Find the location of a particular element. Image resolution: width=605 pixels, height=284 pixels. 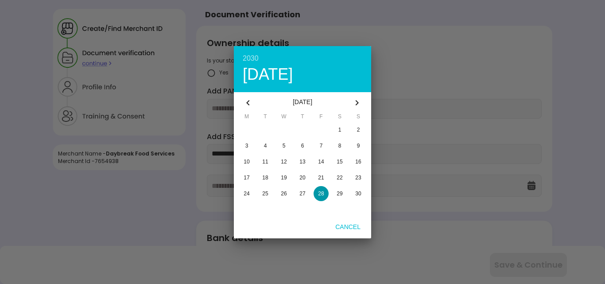

button: 21 is located at coordinates (321, 178).